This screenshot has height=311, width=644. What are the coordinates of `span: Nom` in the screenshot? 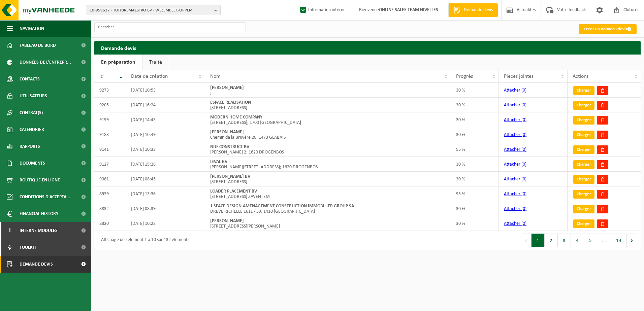 It's located at (215, 76).